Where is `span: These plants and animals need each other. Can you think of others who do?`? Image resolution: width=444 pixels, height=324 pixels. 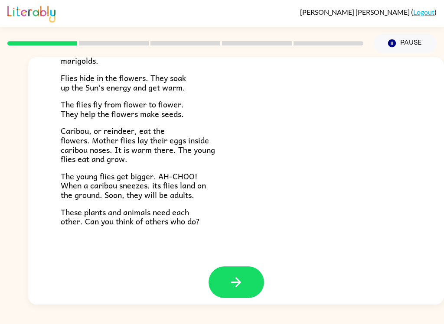 span: These plants and animals need each other. Can you think of others who do? is located at coordinates (130, 217).